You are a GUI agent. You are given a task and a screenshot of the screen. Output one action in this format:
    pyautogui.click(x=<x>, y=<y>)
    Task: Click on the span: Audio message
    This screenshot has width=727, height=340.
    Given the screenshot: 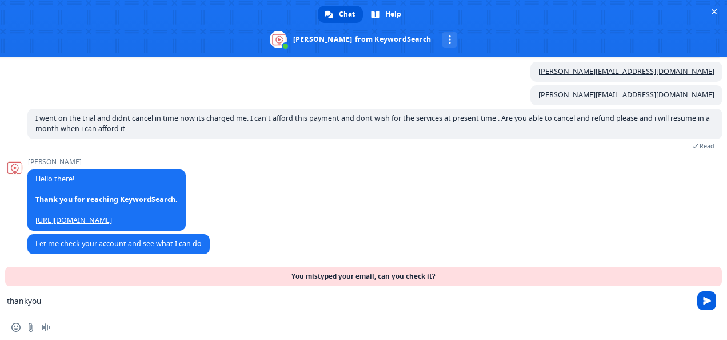 What is the action you would take?
    pyautogui.click(x=46, y=327)
    